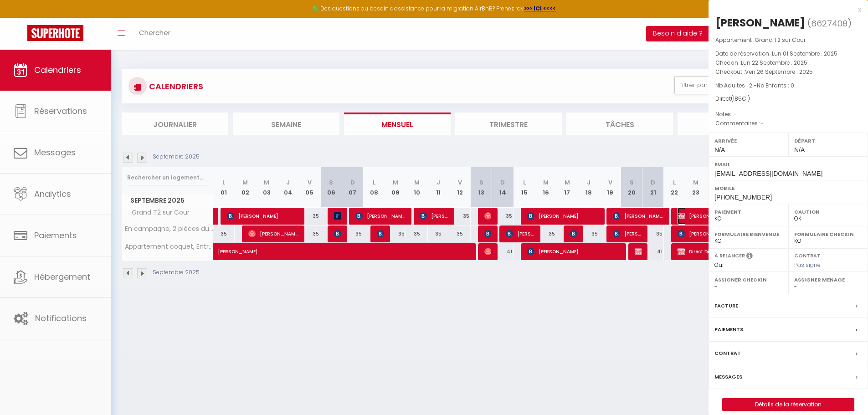 The width and height of the screenshot is (868, 415). What do you see at coordinates (788, 99) in the screenshot?
I see `div: Direct` at bounding box center [788, 99].